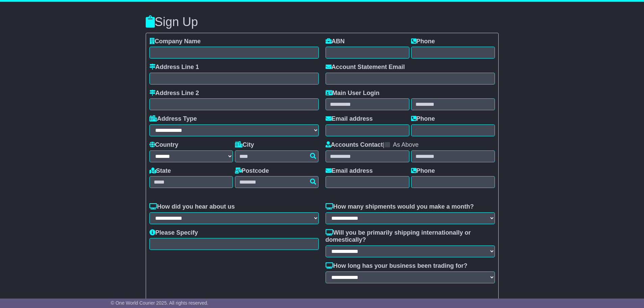  What do you see at coordinates (397, 266) in the screenshot?
I see `label: How long has your business been trading for?` at bounding box center [397, 266].